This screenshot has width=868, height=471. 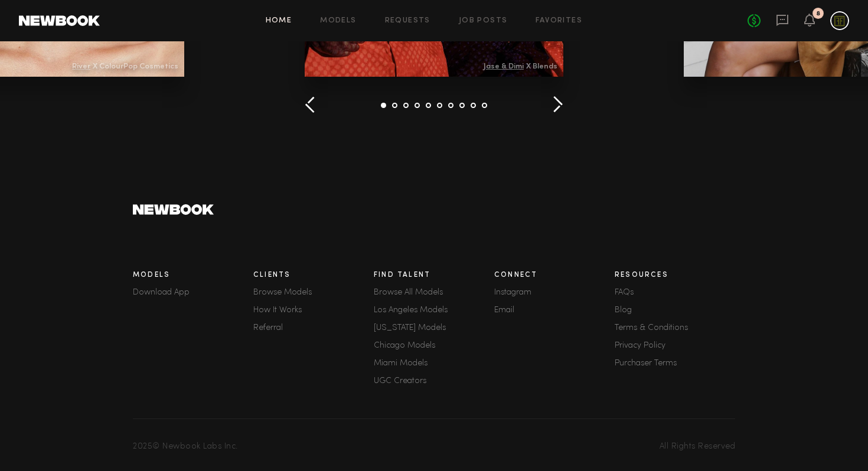 What do you see at coordinates (697, 447) in the screenshot?
I see `span: All Rights Reserved` at bounding box center [697, 447].